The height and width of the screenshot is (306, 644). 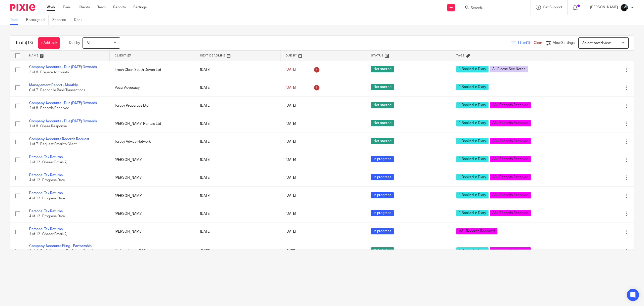 I want to click on span: View Settings, so click(x=564, y=43).